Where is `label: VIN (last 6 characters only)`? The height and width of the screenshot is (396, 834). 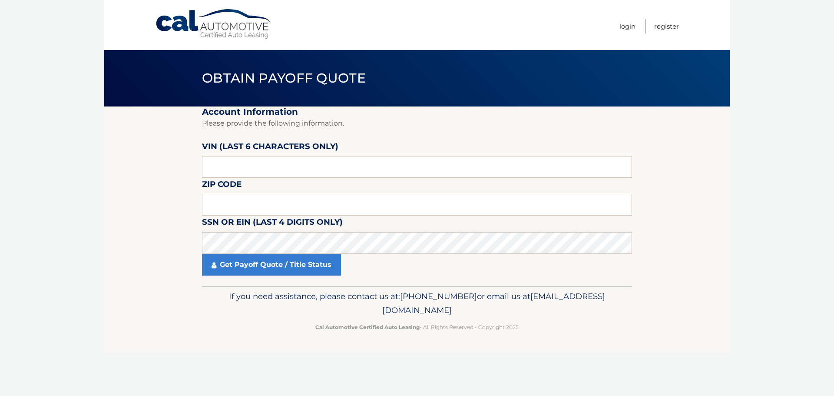
label: VIN (last 6 characters only) is located at coordinates (270, 148).